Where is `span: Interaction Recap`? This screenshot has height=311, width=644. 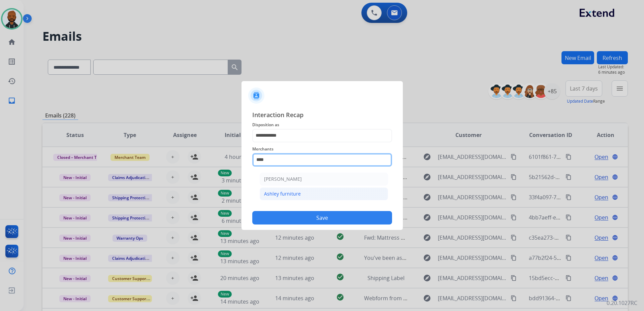 span: Interaction Recap is located at coordinates (322, 115).